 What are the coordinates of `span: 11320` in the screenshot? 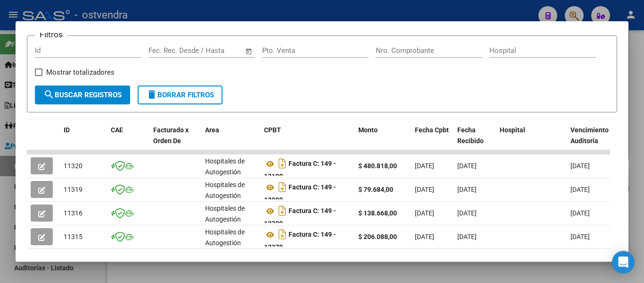 It's located at (73, 166).